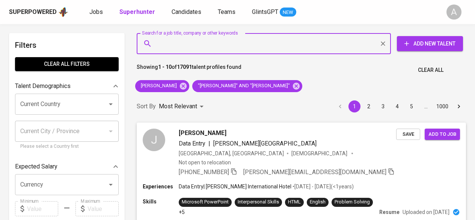  What do you see at coordinates (443, 106) in the screenshot?
I see `button: Go to page 1000` at bounding box center [443, 106].